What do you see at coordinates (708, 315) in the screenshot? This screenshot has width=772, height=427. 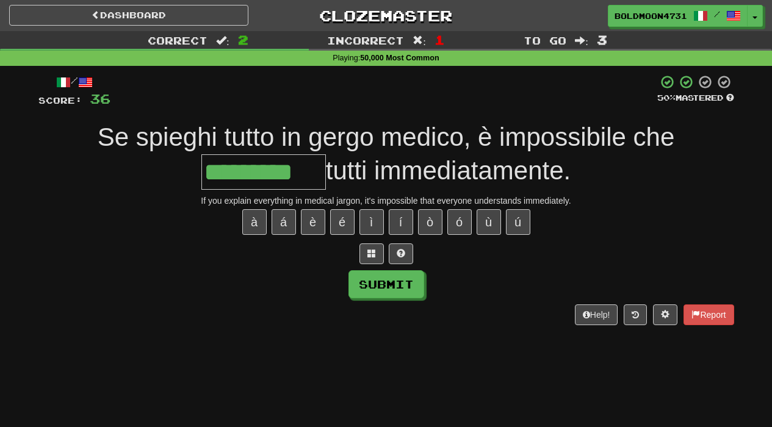 I see `button: Report` at bounding box center [708, 315].